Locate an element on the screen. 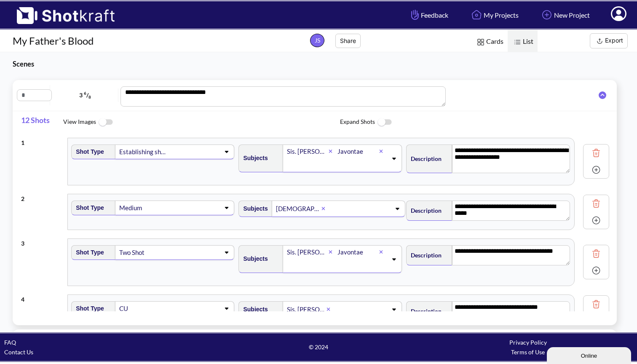  span: View Images is located at coordinates (201, 122).